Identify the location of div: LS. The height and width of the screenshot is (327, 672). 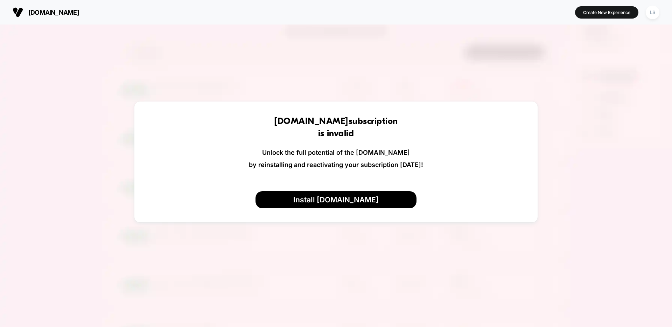
(652, 12).